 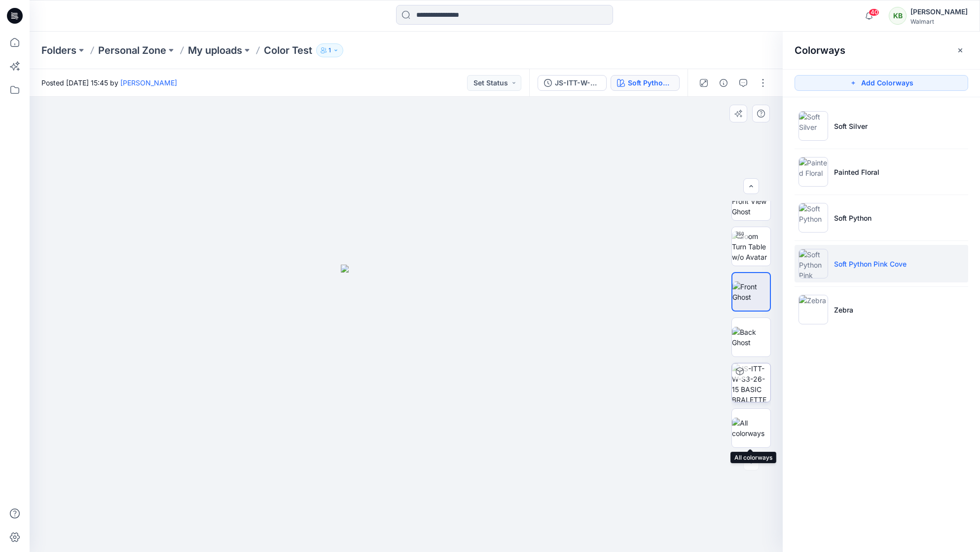 I want to click on button: 1, so click(x=329, y=51).